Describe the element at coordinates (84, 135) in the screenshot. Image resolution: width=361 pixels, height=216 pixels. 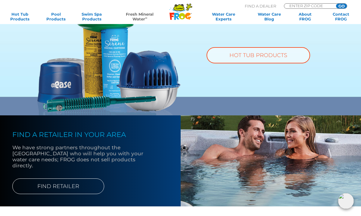
I see `h4: FIND A RETAILER IN YOUR AREA` at that location.